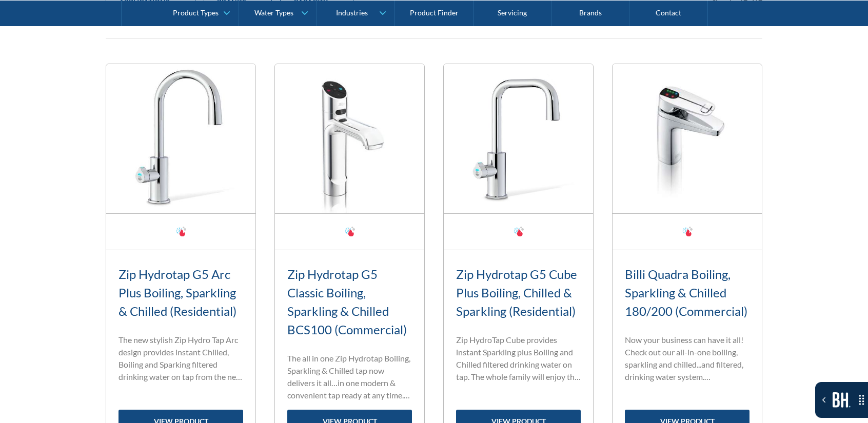 The image size is (868, 423). Describe the element at coordinates (687, 293) in the screenshot. I see `h3: Billi Quadra Boiling, Sparkling & Chilled 180/200 (Commercial)` at that location.